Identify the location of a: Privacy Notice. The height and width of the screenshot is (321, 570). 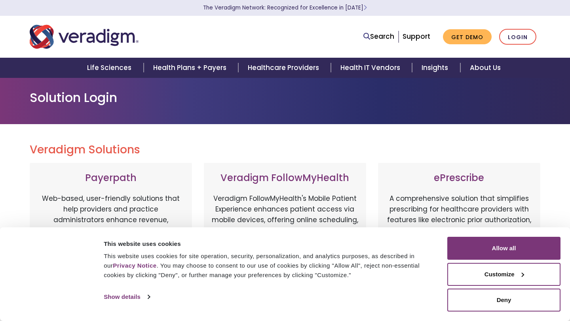
(135, 266).